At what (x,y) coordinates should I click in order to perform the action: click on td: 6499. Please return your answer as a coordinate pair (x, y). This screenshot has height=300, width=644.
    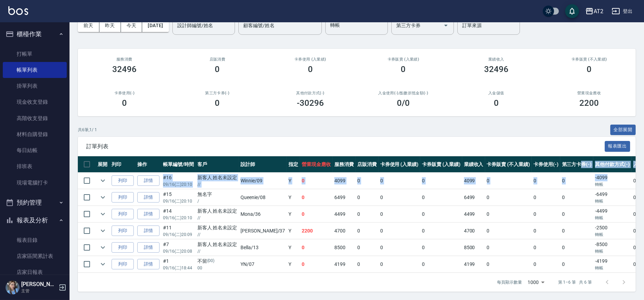
    Looking at the image, I should click on (474, 197).